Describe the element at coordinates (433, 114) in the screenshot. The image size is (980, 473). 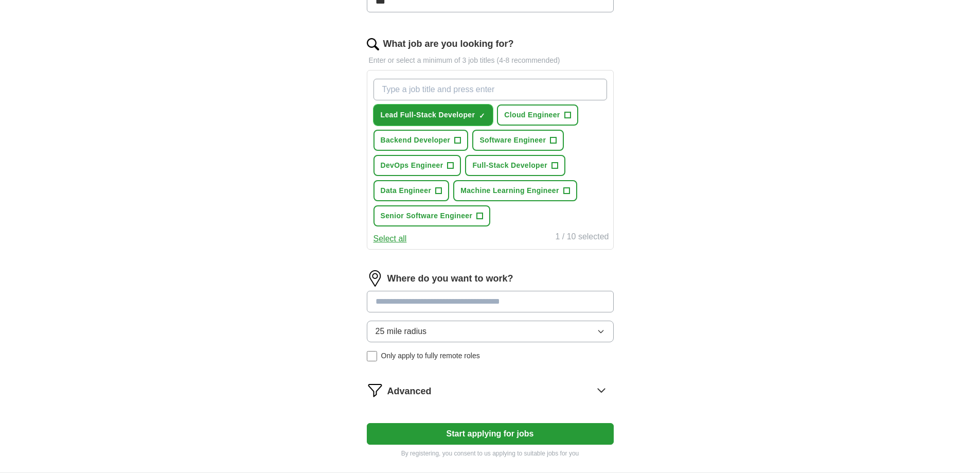
I see `button: Lead Full-Stack Developer✓` at that location.